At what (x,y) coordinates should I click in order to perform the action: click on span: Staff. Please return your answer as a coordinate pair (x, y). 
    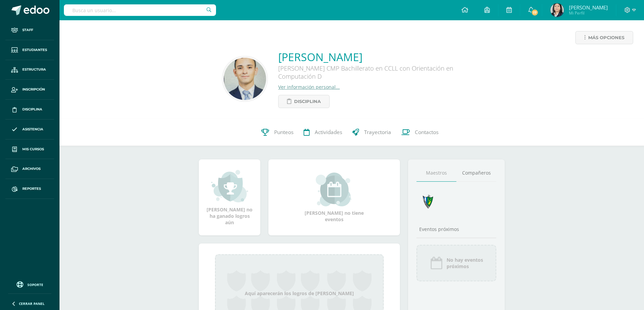
    Looking at the image, I should click on (28, 30).